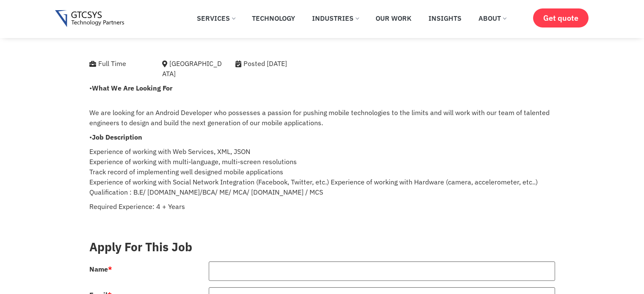 The image size is (644, 294). I want to click on strong: What We Are Looking For, so click(132, 88).